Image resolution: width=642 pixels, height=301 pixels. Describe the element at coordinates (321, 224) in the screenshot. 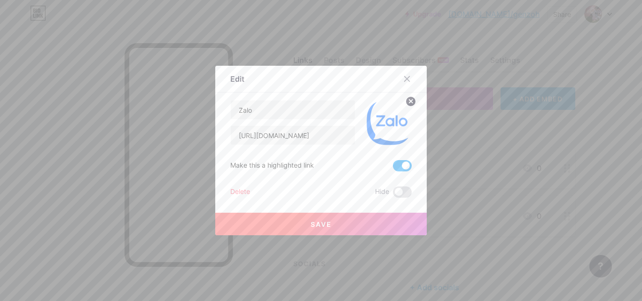

I see `span: Save` at that location.